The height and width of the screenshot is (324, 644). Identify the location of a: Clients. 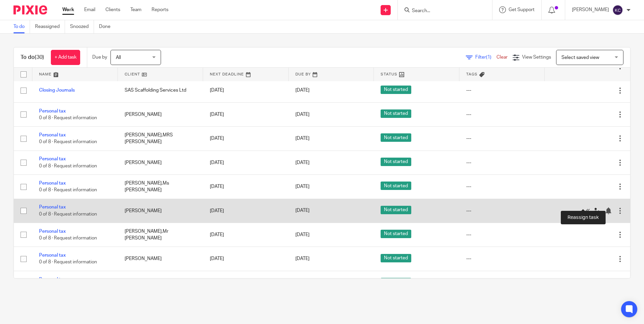
(113, 10).